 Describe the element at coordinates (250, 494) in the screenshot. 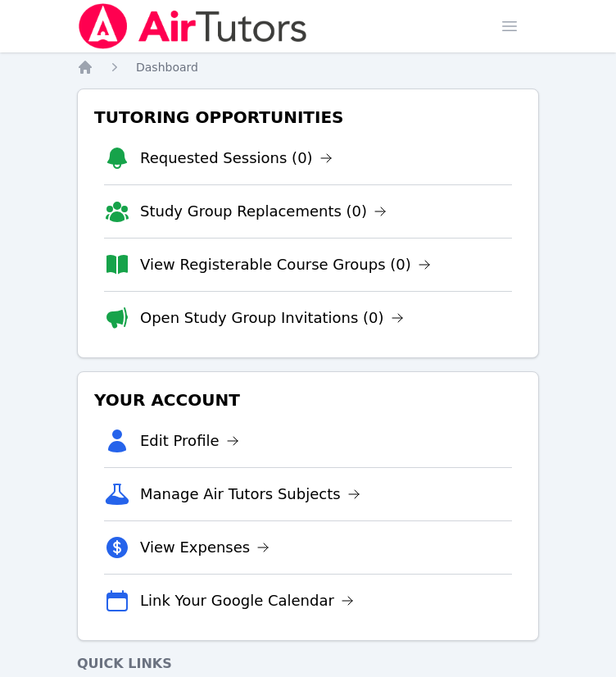

I see `a: Manage Air Tutors Subjects` at that location.